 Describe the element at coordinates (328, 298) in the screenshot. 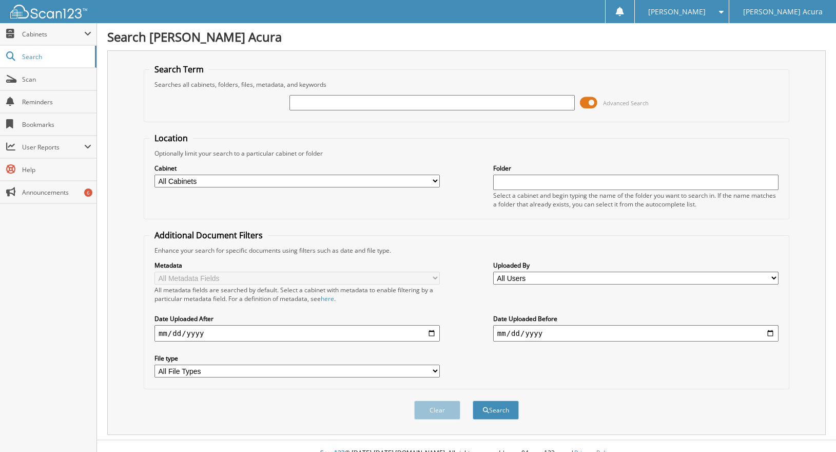

I see `a: here` at that location.